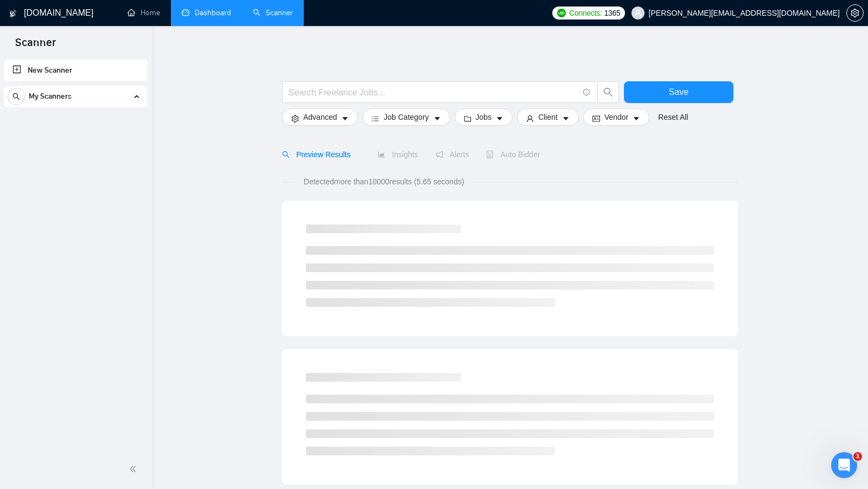 The width and height of the screenshot is (868, 489). I want to click on span: notification, so click(439, 154).